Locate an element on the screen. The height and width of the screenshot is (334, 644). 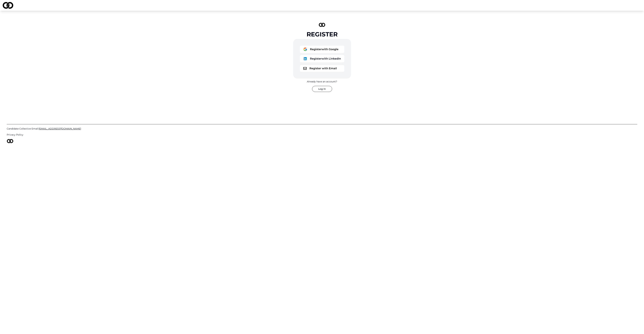
div: Register is located at coordinates (322, 34).